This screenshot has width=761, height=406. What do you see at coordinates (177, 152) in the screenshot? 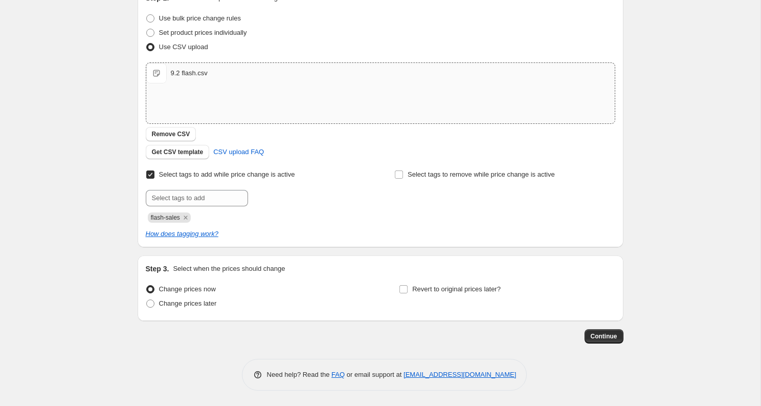
I see `span: Get CSV template` at bounding box center [177, 152].